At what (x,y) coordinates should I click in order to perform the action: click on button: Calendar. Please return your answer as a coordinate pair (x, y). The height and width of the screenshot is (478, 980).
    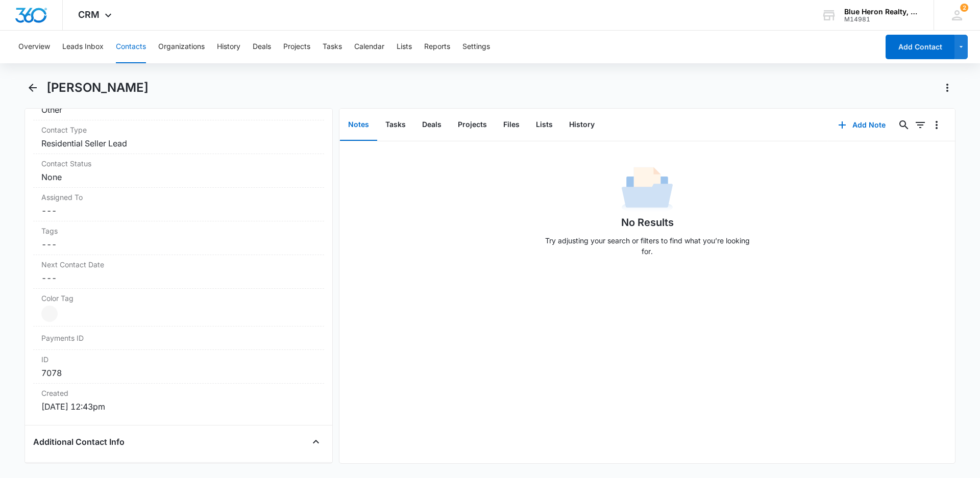
    Looking at the image, I should click on (369, 47).